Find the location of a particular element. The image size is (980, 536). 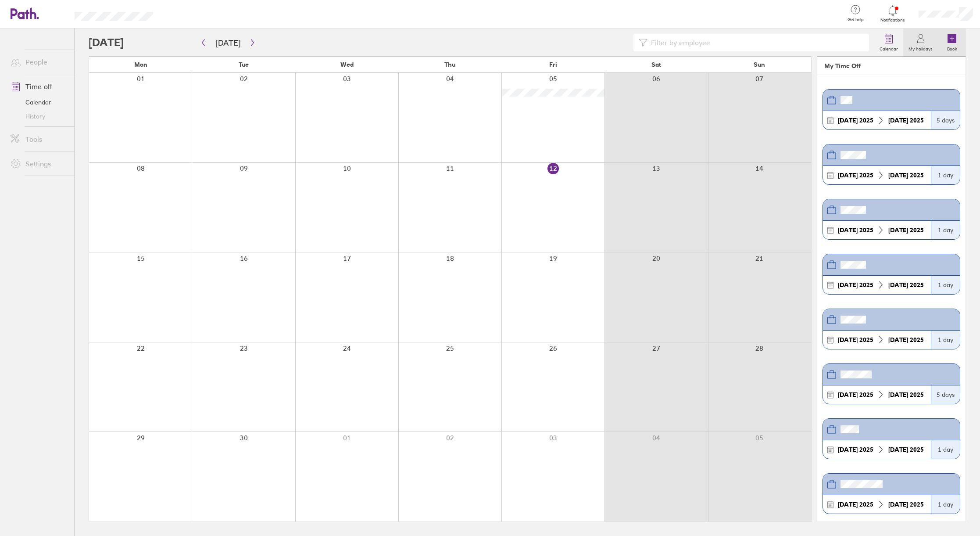

label: Calendar is located at coordinates (889, 48).